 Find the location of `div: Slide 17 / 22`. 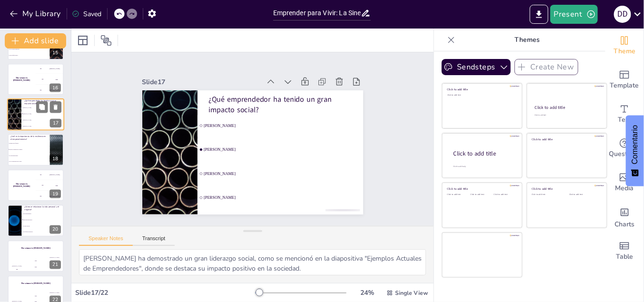

div: Slide 17 / 22 is located at coordinates (165, 293).